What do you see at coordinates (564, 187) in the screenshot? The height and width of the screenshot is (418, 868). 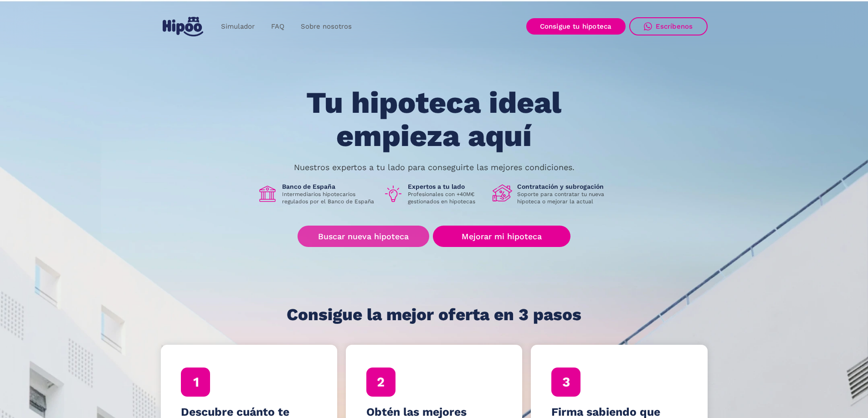 I see `h1: Contratación y subrogación` at bounding box center [564, 187].